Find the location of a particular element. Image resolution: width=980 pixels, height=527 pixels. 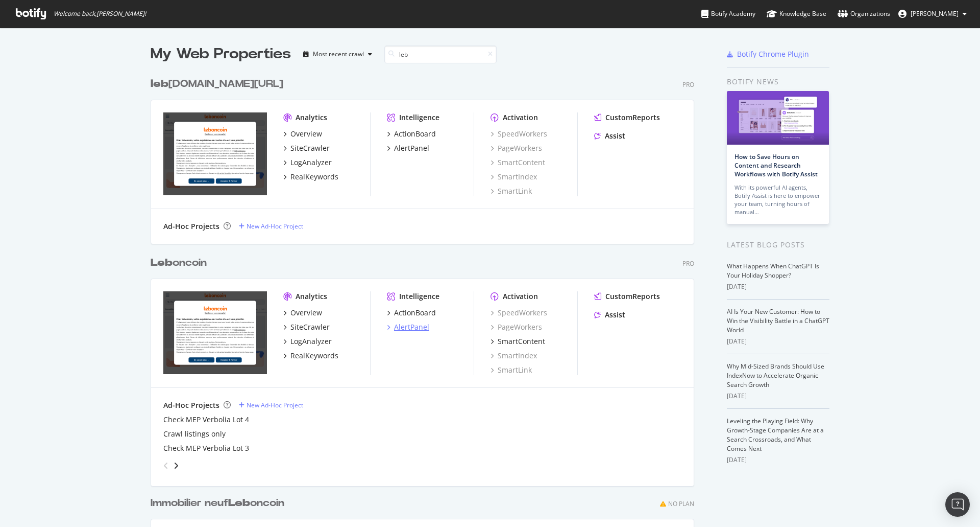

div: Botify Chrome Plugin is located at coordinates (773, 54).